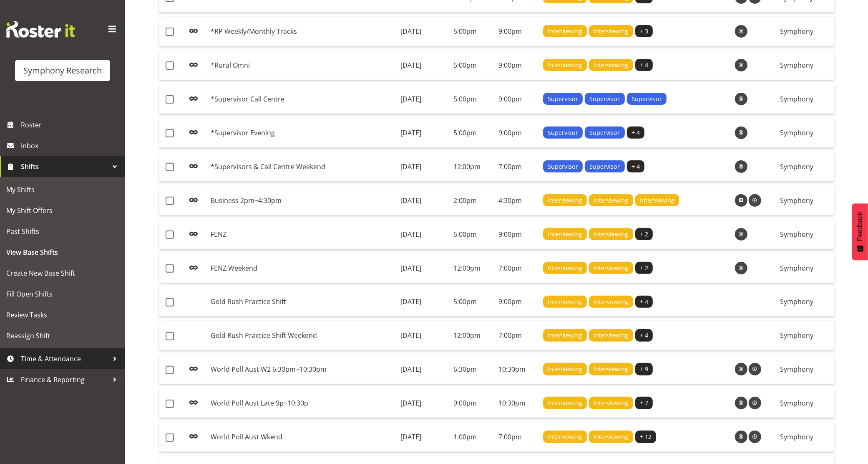 This screenshot has width=868, height=464. What do you see at coordinates (302, 200) in the screenshot?
I see `td: Business 2pm~4:30pm` at bounding box center [302, 200].